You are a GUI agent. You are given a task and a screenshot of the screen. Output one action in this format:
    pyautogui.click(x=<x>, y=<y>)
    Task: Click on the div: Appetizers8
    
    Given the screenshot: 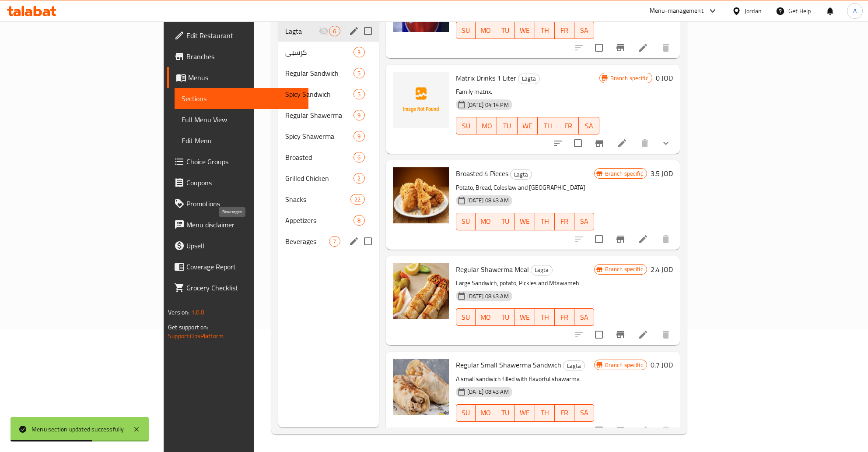 What is the action you would take?
    pyautogui.click(x=328, y=220)
    